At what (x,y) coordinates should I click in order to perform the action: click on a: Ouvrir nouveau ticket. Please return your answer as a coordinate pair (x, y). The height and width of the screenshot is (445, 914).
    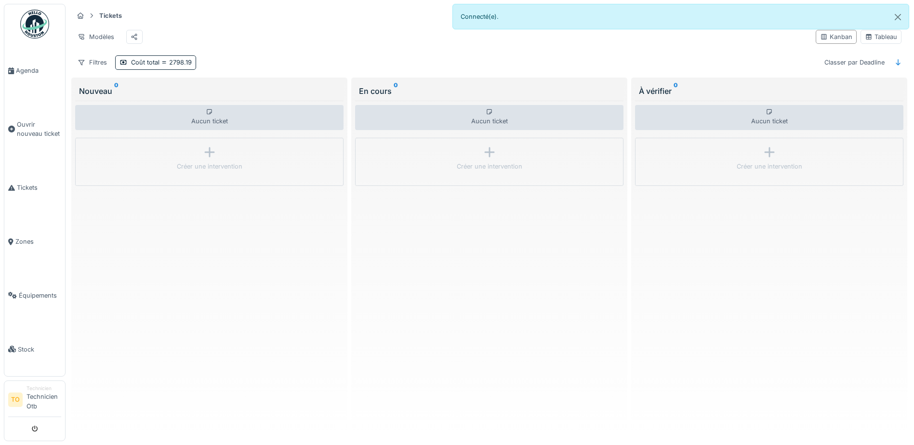
    Looking at the image, I should click on (35, 129).